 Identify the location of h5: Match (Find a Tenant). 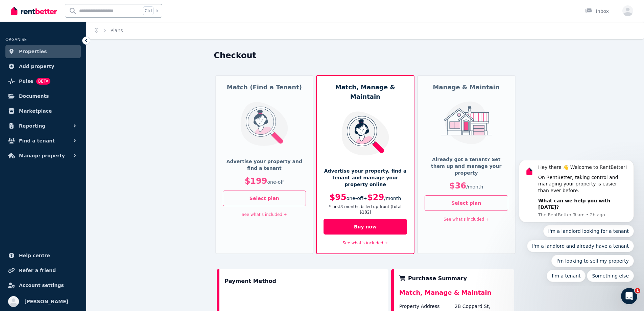
(264, 87).